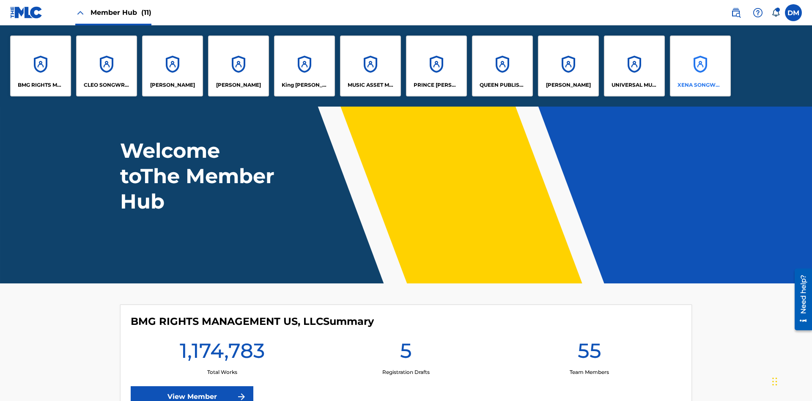 This screenshot has width=812, height=401. I want to click on p: King McTesterson, so click(304, 85).